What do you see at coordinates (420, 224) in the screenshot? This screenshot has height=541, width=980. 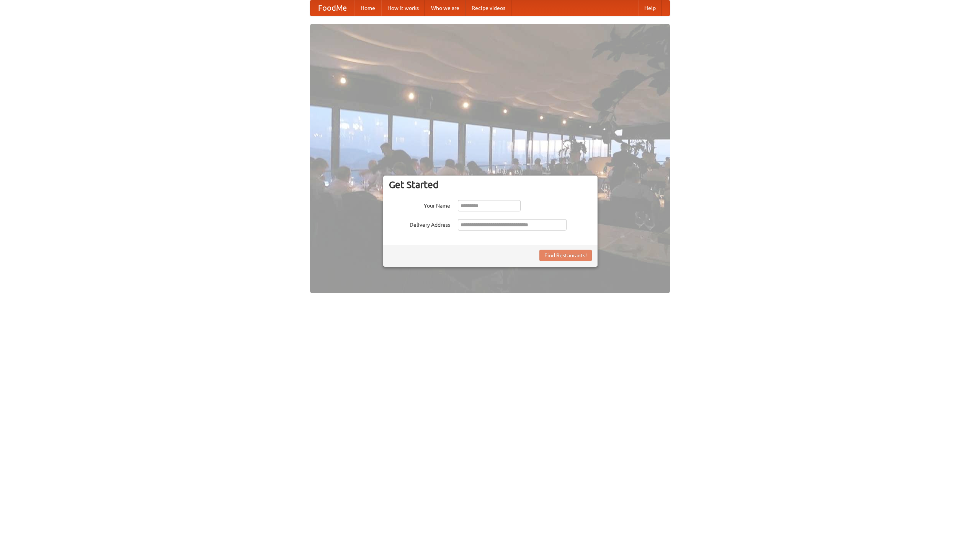 I see `label: Delivery Address` at bounding box center [420, 224].